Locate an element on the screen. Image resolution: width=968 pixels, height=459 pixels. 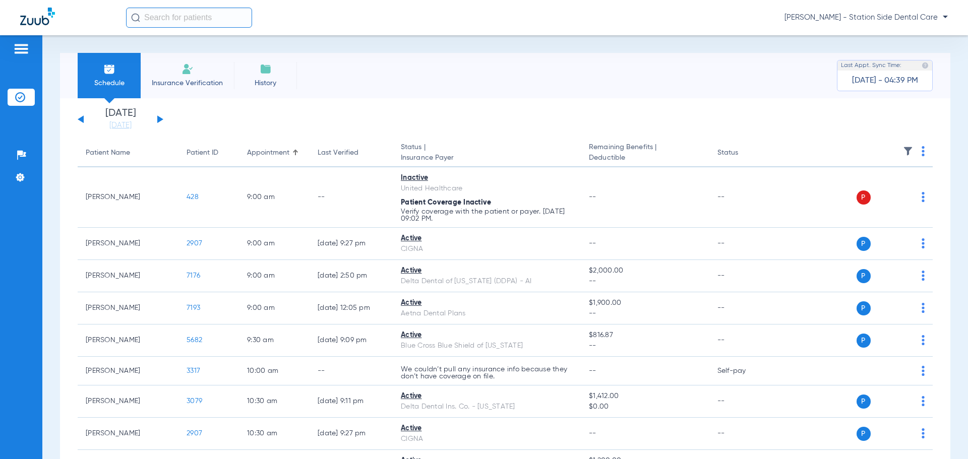
span: 7176 is located at coordinates (193, 276).